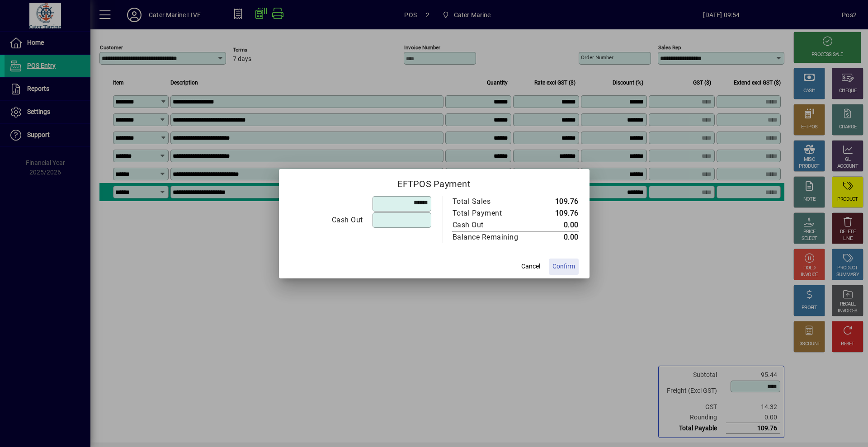  I want to click on h2: EFTPOS Payment, so click(434, 182).